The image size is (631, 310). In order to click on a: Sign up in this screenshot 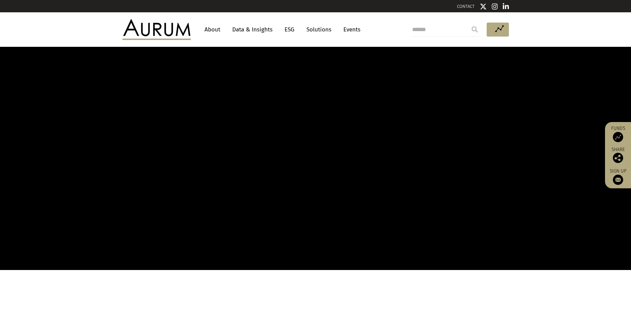, I will do `click(618, 176)`.